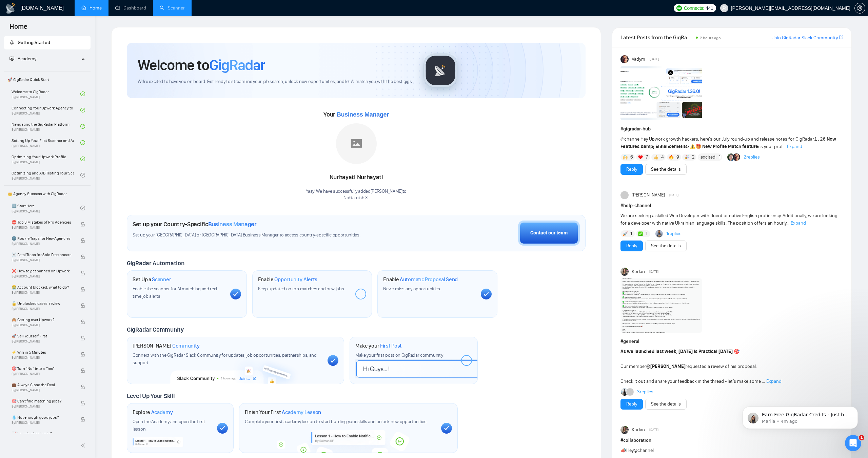 Image resolution: width=868 pixels, height=458 pixels. Describe the element at coordinates (186, 346) in the screenshot. I see `span: Community` at that location.